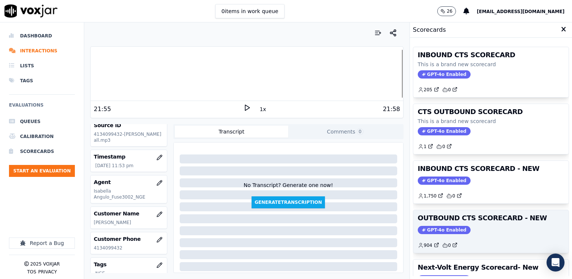  What do you see at coordinates (288, 202) in the screenshot?
I see `button: GenerateTranscription` at bounding box center [288, 202].